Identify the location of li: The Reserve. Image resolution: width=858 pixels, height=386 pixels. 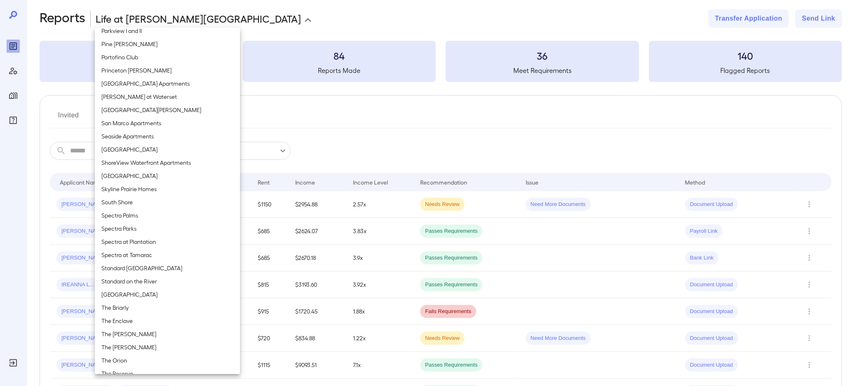
(167, 374).